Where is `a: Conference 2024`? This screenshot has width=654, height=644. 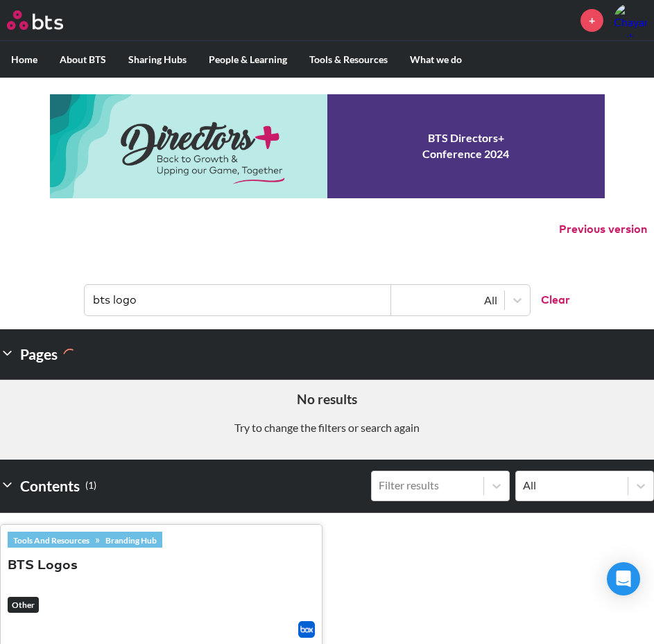
a: Conference 2024 is located at coordinates (327, 146).